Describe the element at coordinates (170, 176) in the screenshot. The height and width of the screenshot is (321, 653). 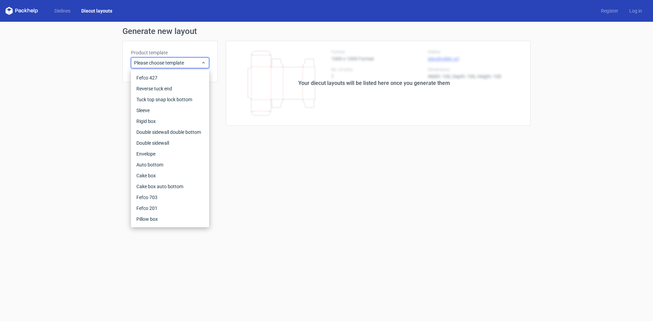
I see `div: Cake box` at that location.